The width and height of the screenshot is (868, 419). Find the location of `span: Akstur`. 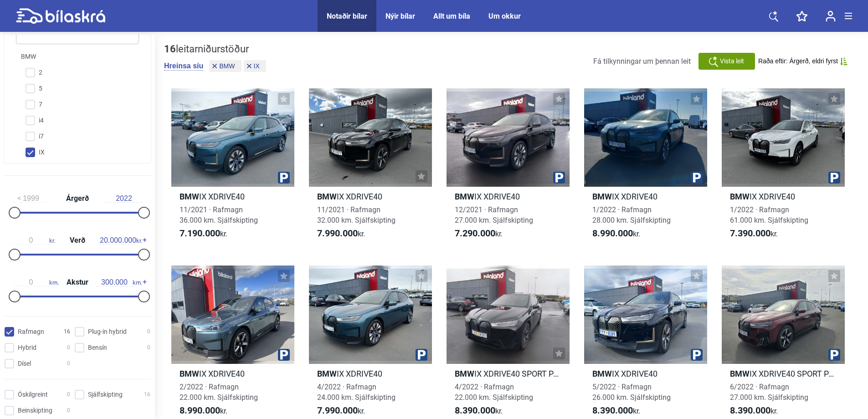

span: Akstur is located at coordinates (77, 282).